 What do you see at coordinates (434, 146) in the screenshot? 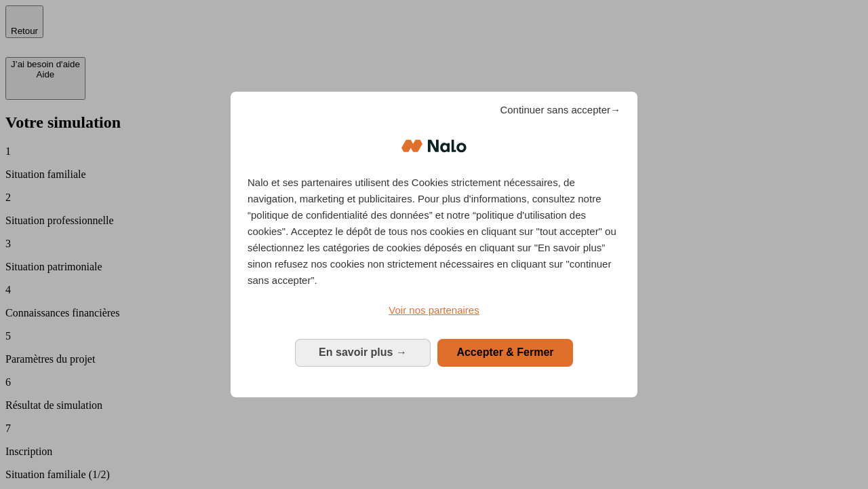
I see `img: Logo` at bounding box center [434, 146].